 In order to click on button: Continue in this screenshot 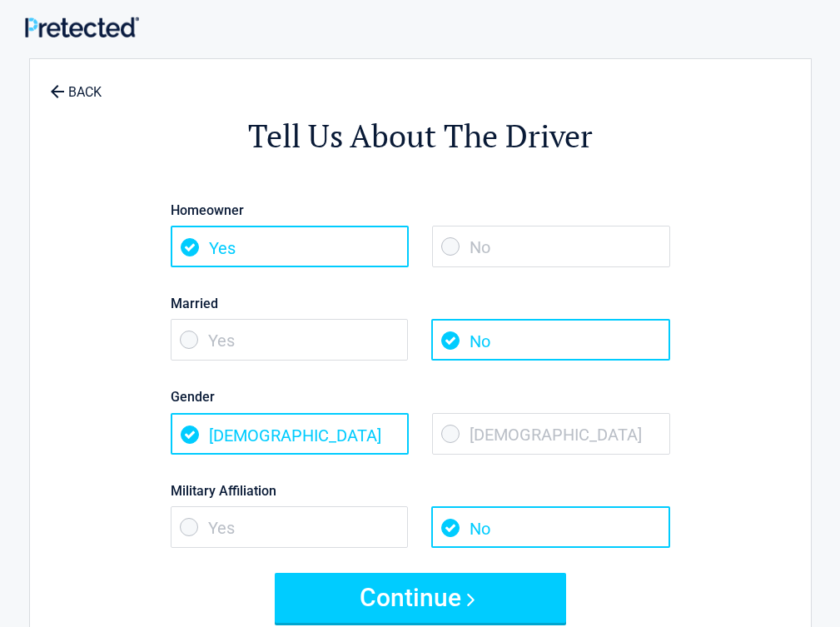, I will do `click(420, 598)`.